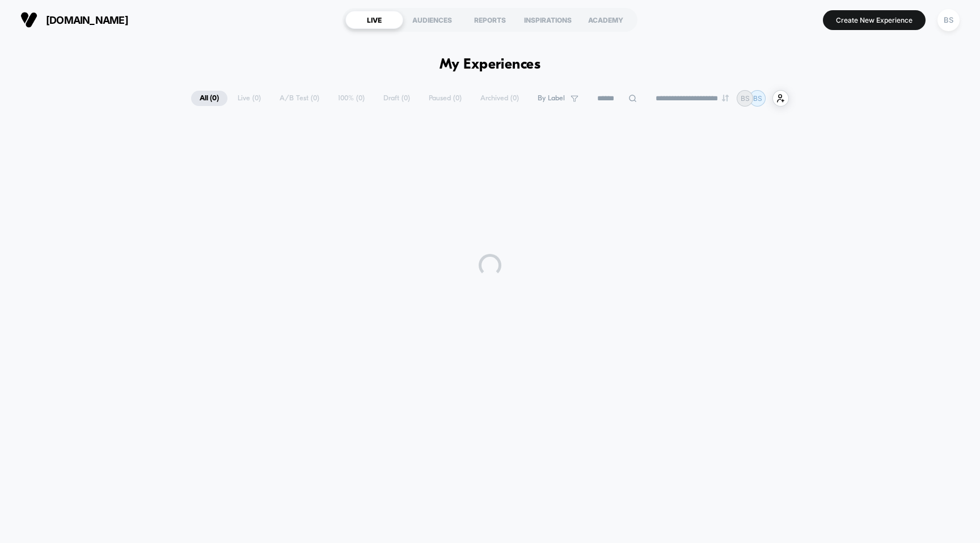  I want to click on span: All ( 0 ), so click(209, 98).